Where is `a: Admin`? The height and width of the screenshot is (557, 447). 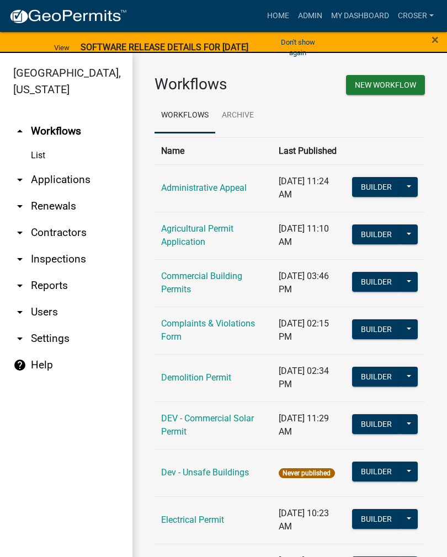 a: Admin is located at coordinates (310, 16).